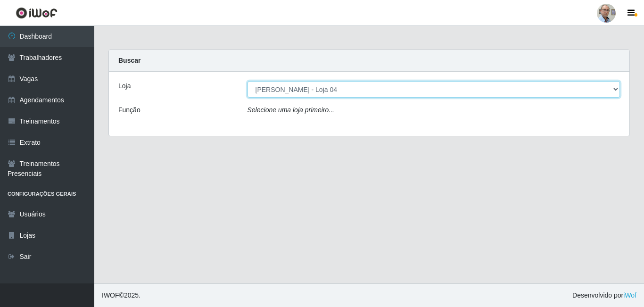 Image resolution: width=644 pixels, height=307 pixels. I want to click on label: Função, so click(129, 110).